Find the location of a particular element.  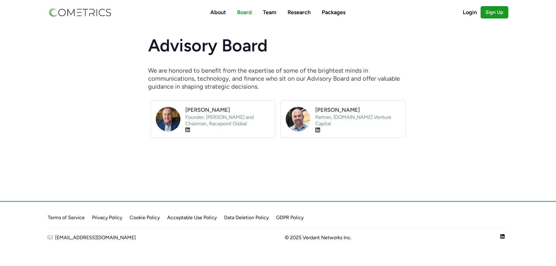

a: Sign Up is located at coordinates (495, 12).